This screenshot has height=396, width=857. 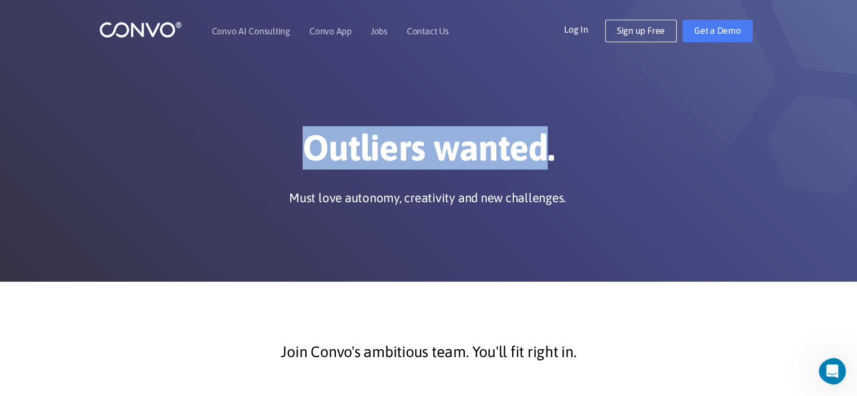 I want to click on a: Log In, so click(x=584, y=29).